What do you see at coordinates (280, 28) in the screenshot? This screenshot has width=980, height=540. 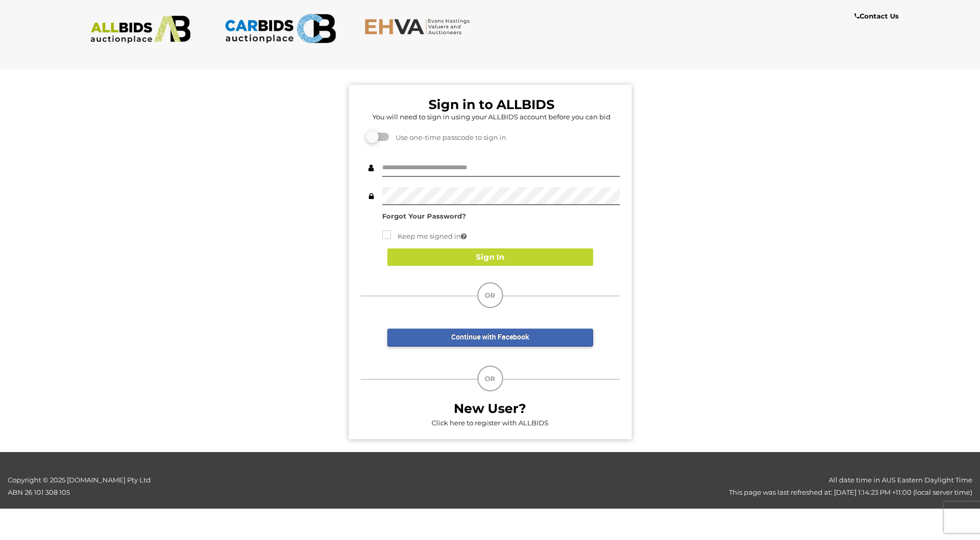 I see `img: CARBIDS.com.au` at bounding box center [280, 28].